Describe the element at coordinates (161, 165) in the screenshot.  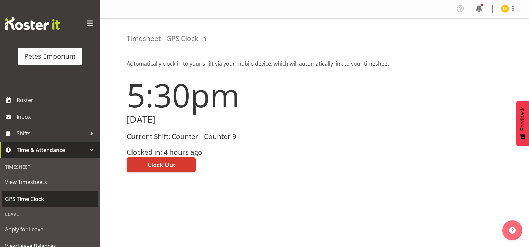
I see `button: Clock Out` at that location.